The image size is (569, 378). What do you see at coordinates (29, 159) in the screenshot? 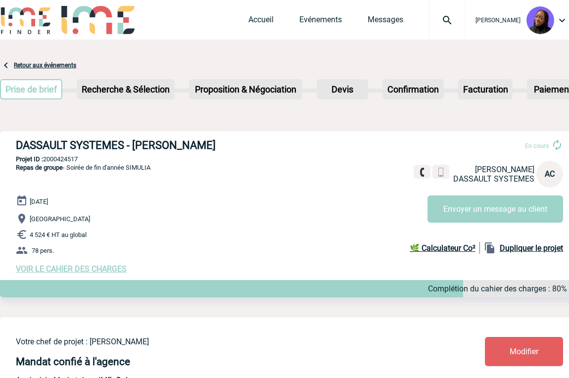
I see `b: Projet ID :` at bounding box center [29, 159].